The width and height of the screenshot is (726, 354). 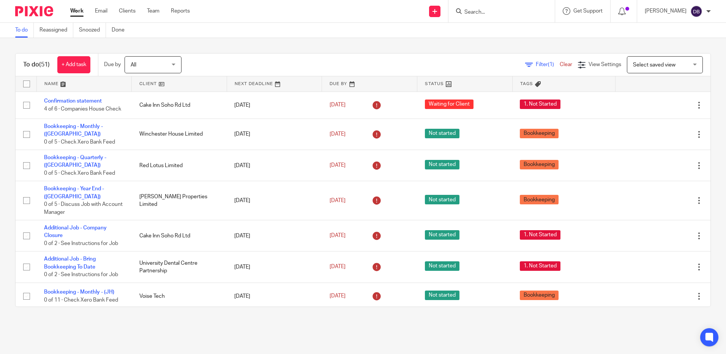 What do you see at coordinates (548, 65) in the screenshot?
I see `span: Filter` at bounding box center [548, 65].